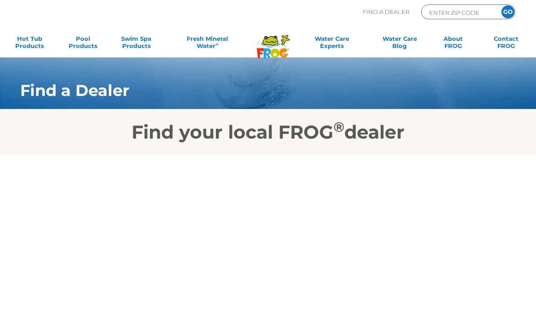 The height and width of the screenshot is (309, 536). Describe the element at coordinates (507, 44) in the screenshot. I see `a: ContactFROG` at that location.